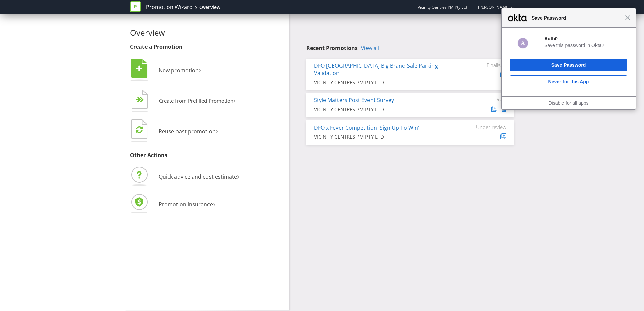 Image resolution: width=644 pixels, height=311 pixels. I want to click on button: Never for this App, so click(568, 82).